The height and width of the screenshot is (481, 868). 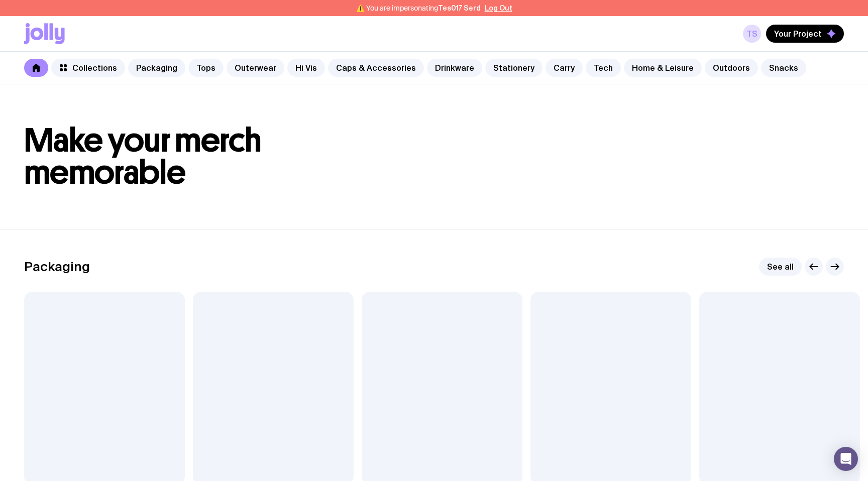 What do you see at coordinates (460, 8) in the screenshot?
I see `span: Tes017 Serd` at bounding box center [460, 8].